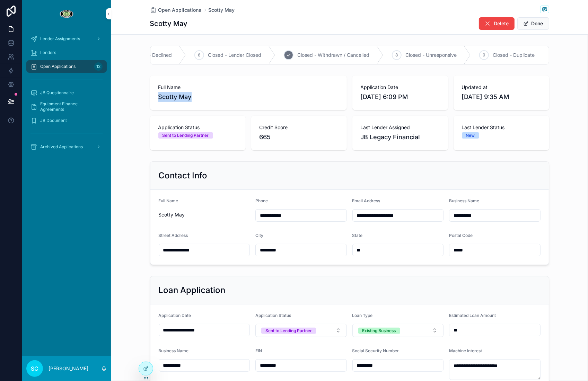  Describe the element at coordinates (472, 315) in the screenshot. I see `span: Estimated Loan Amount` at that location.